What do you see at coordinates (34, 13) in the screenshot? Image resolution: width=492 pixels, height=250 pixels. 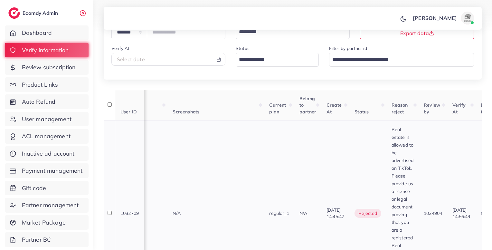 I see `a: logoEcomdy Admin` at bounding box center [34, 13].